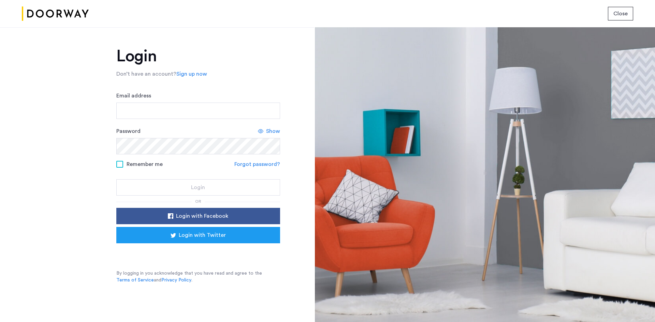  I want to click on a: Forgot password?, so click(257, 164).